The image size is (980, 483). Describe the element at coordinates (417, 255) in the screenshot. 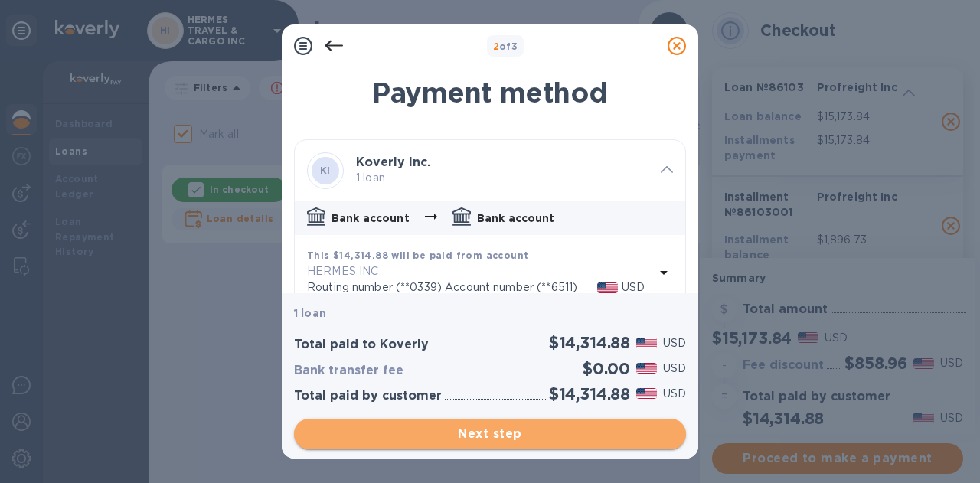

I see `b: This $14,314.88 will be paid from account` at that location.